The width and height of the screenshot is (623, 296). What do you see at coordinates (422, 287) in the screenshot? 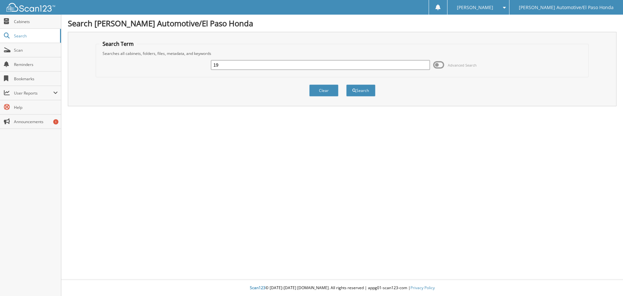
I see `a: Privacy Policy` at bounding box center [422, 287].